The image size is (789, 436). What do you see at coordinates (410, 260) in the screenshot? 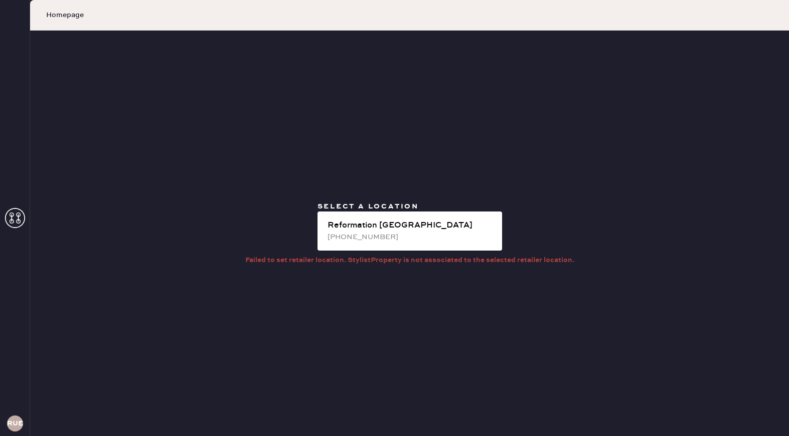
I see `div: Failed to set retailer location. StylistProperty is not associated to the selected retailer locat...` at bounding box center [410, 260].